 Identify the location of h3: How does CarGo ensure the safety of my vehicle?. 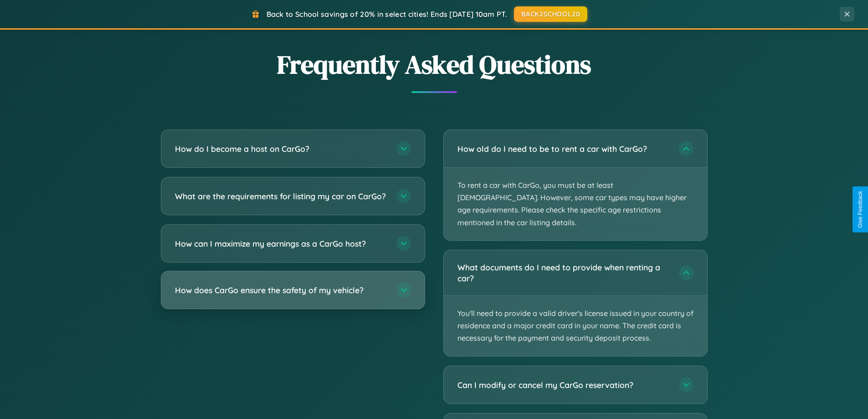
(281, 290).